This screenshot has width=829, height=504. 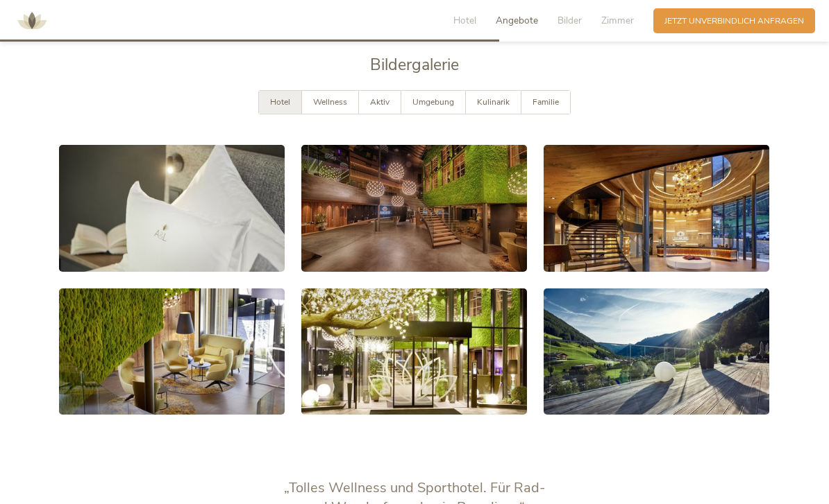 What do you see at coordinates (546, 102) in the screenshot?
I see `span: Familie` at bounding box center [546, 102].